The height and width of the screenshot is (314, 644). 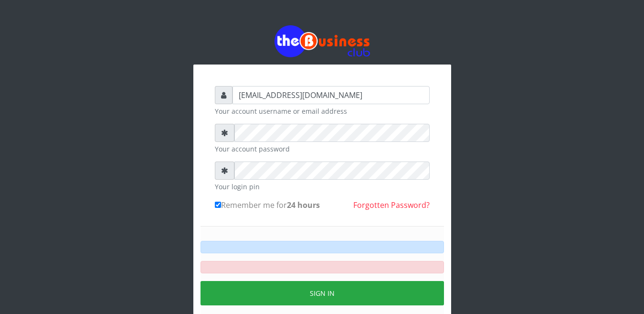 What do you see at coordinates (331, 95) in the screenshot?
I see `input: Username or email address` at bounding box center [331, 95].